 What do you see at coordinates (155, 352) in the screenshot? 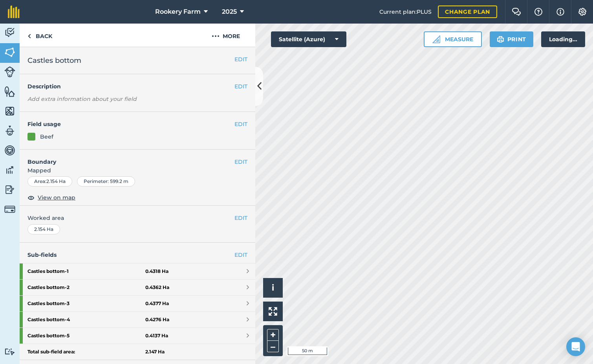
I see `strong: 2.147 Ha` at bounding box center [155, 352].